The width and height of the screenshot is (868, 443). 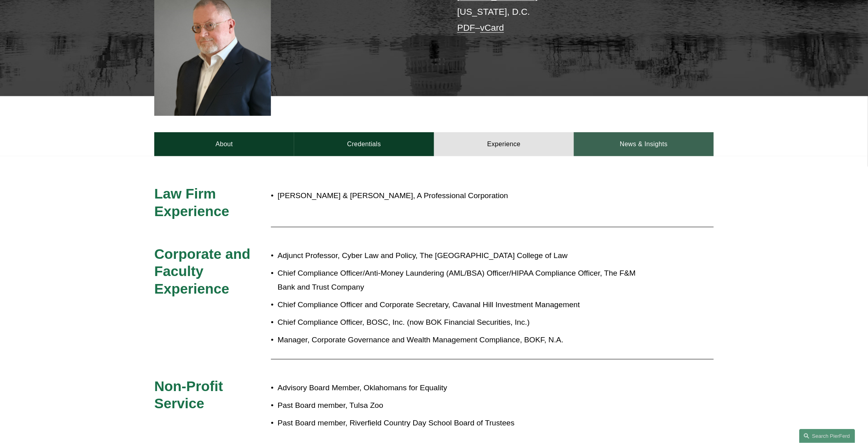 What do you see at coordinates (461, 405) in the screenshot?
I see `p: Past Board member, Tulsa Zoo` at bounding box center [461, 405].